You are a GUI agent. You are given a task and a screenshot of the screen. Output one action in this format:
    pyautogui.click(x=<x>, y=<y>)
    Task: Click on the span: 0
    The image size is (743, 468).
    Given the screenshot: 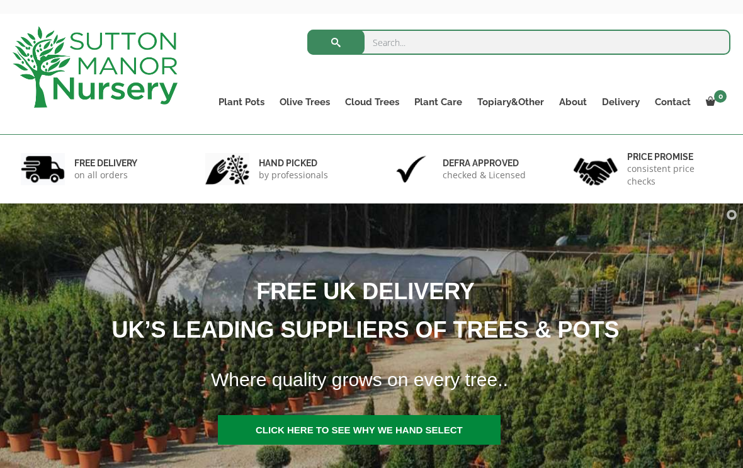 What is the action you would take?
    pyautogui.click(x=720, y=96)
    